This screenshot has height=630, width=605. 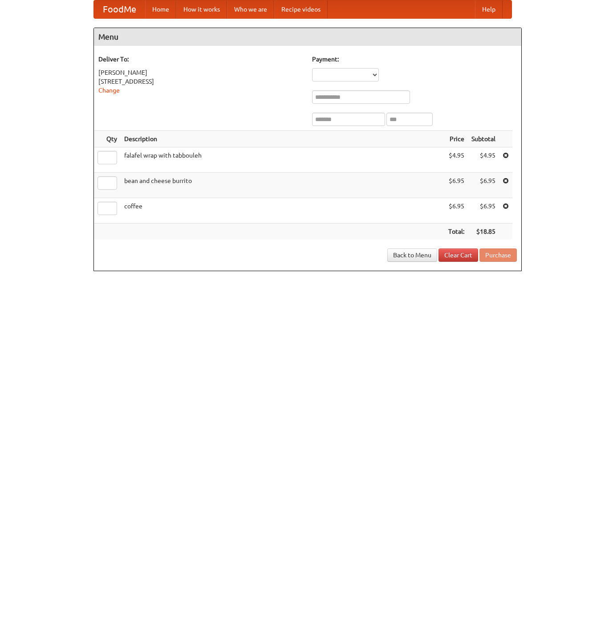 I want to click on a: Change, so click(x=109, y=90).